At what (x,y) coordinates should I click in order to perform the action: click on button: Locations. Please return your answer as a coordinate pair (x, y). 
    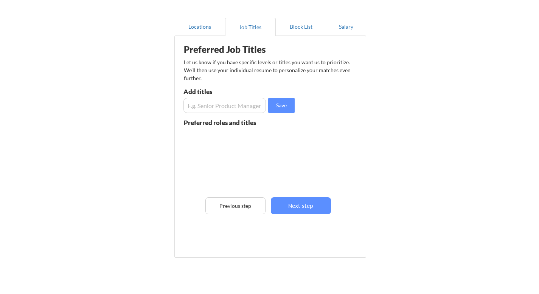
    Looking at the image, I should click on (200, 27).